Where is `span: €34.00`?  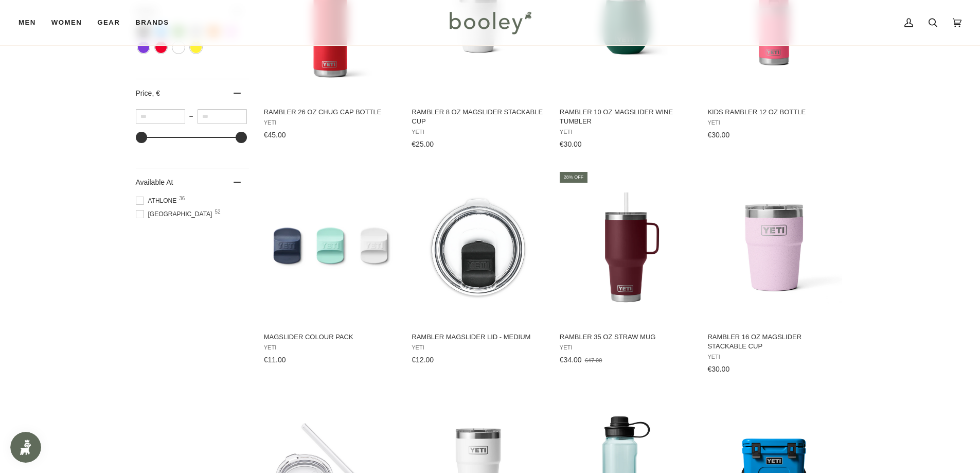 span: €34.00 is located at coordinates (571, 360).